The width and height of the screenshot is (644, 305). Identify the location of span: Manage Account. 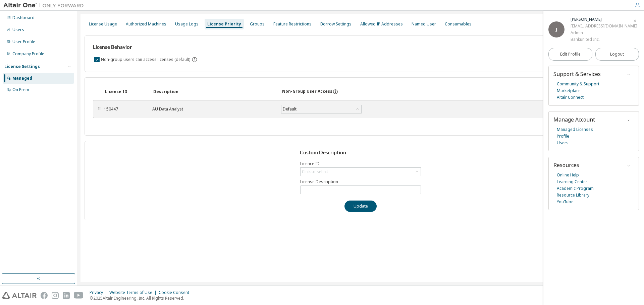
(574, 119).